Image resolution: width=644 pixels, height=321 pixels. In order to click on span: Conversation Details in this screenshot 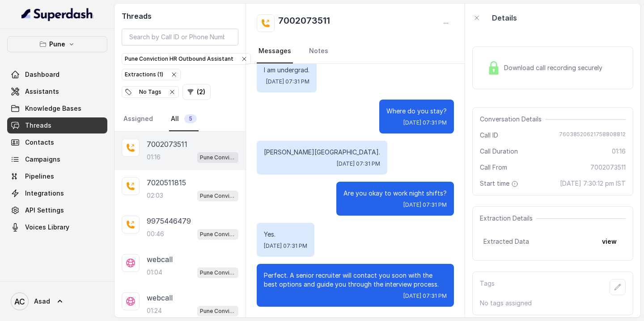, I will do `click(512, 119)`.